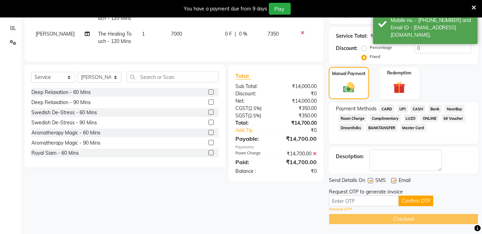  I want to click on span: UPI, so click(403, 109).